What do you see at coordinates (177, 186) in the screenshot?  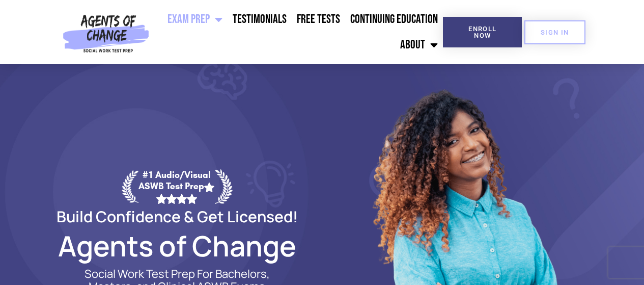 I see `div: #1 Audio/Visual ASWB Test Prep` at bounding box center [177, 186].